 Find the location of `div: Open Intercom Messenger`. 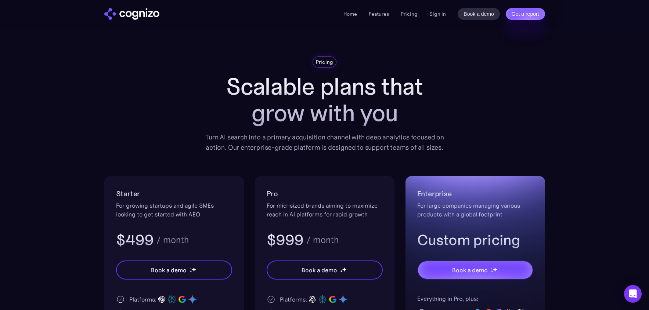

div: Open Intercom Messenger is located at coordinates (633, 294).